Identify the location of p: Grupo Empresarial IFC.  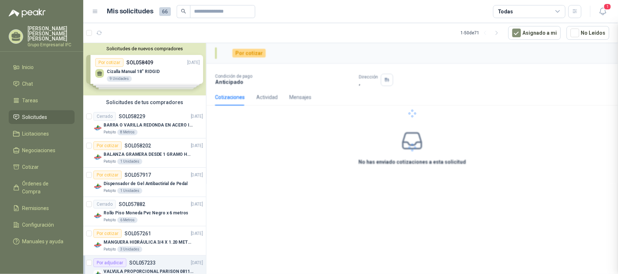
(51, 45).